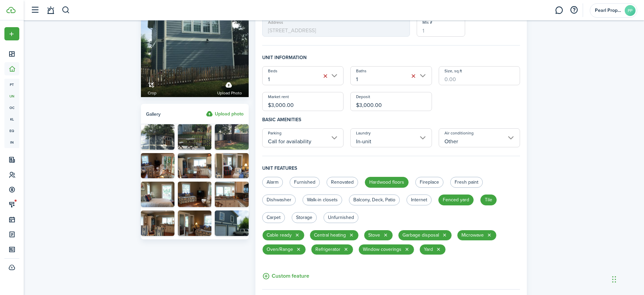  What do you see at coordinates (559, 10) in the screenshot?
I see `a: Messaging` at bounding box center [559, 10].